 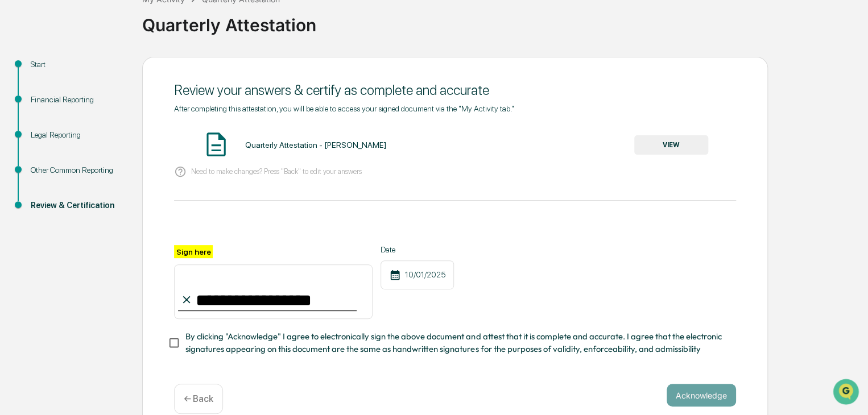 I want to click on button: Open customer support, so click(x=14, y=14).